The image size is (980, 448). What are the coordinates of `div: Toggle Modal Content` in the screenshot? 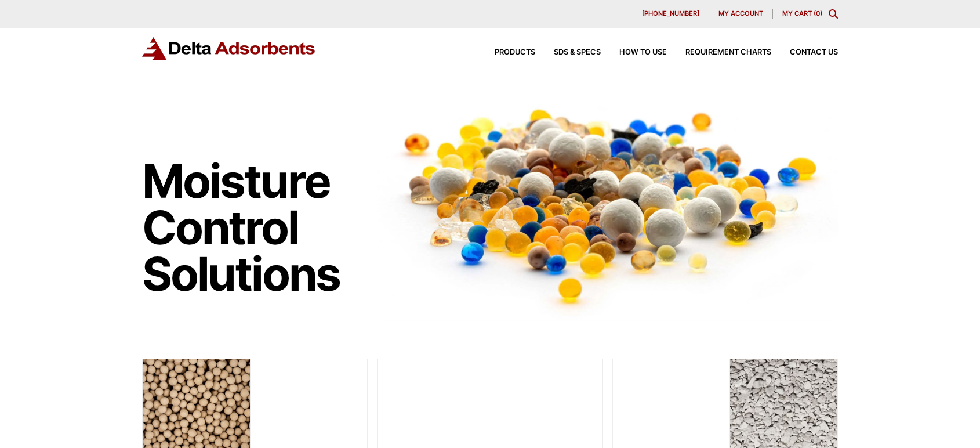 It's located at (833, 14).